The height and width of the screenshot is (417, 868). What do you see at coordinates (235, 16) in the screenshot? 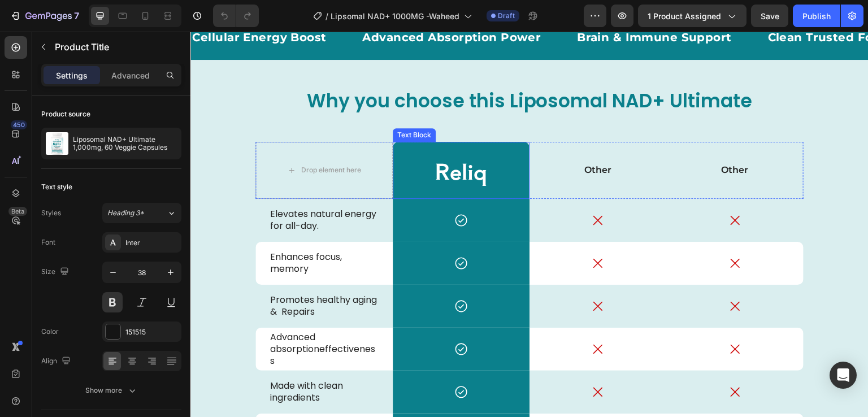
I see `div: Undo/Redo` at bounding box center [235, 16].